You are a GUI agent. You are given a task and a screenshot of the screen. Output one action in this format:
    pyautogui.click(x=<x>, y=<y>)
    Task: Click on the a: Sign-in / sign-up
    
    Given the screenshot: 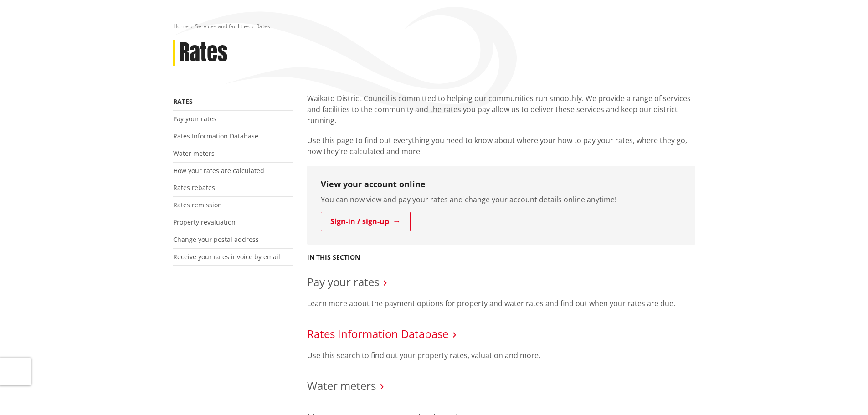 What is the action you would take?
    pyautogui.click(x=366, y=221)
    